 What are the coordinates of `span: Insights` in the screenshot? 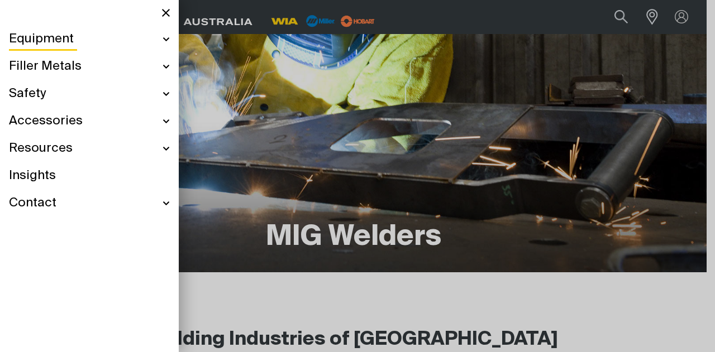 It's located at (32, 176).